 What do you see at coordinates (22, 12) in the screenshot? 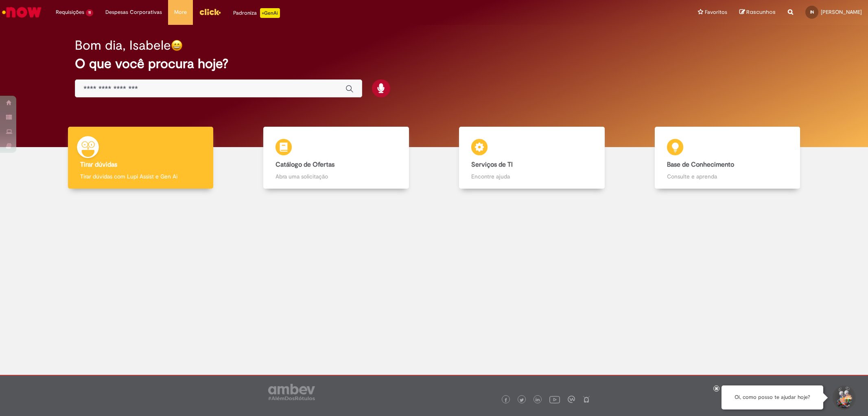
I see `img: ServiceNow` at bounding box center [22, 12].